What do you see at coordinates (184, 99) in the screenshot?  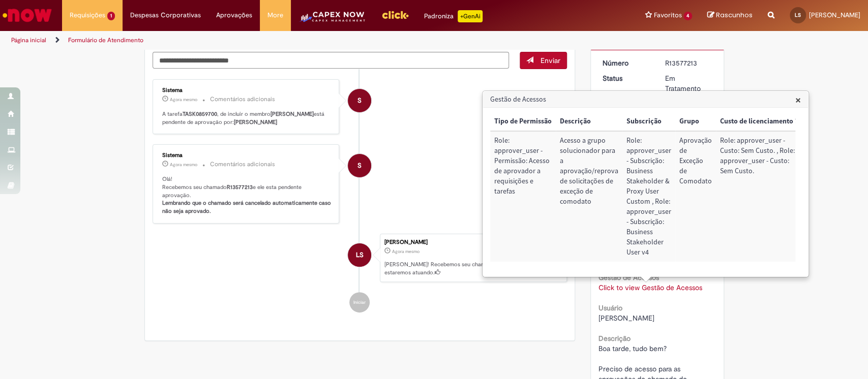 I see `time: 29/09/2025 14:22:51` at bounding box center [184, 99].